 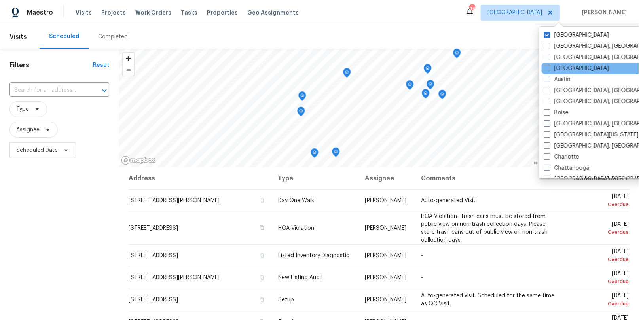 What do you see at coordinates (449, 201) in the screenshot?
I see `span: Auto-generated Visit` at bounding box center [449, 201].